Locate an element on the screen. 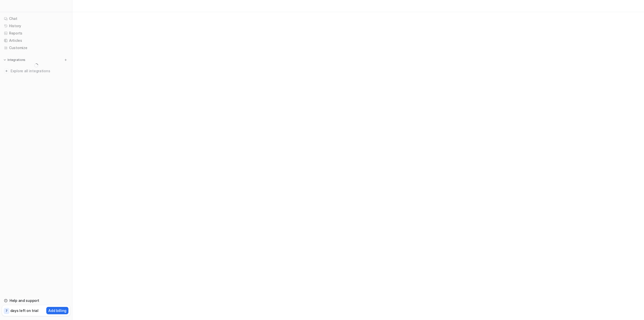 The height and width of the screenshot is (320, 644). a: Reports is located at coordinates (36, 33).